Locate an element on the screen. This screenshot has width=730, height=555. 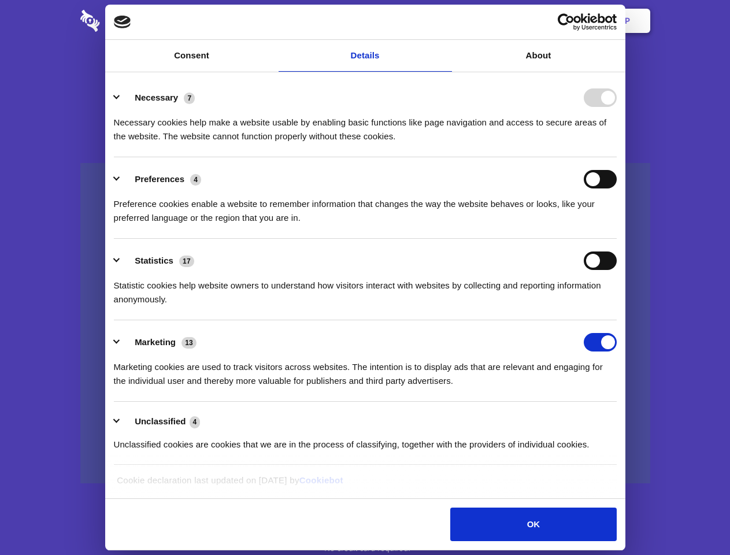
h1: Eliminate Slack Data Loss. is located at coordinates (365, 73).